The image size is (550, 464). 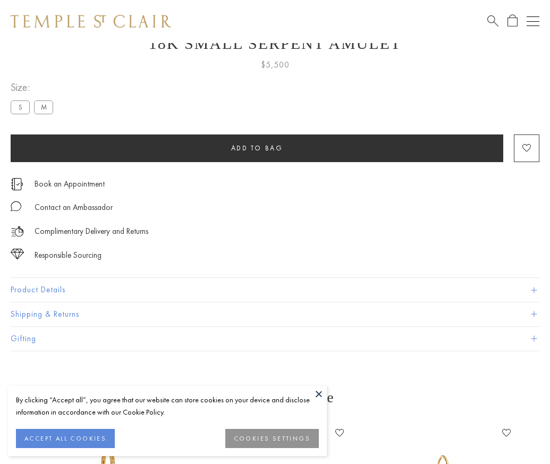 I want to click on div: Responsible Sourcing, so click(x=68, y=255).